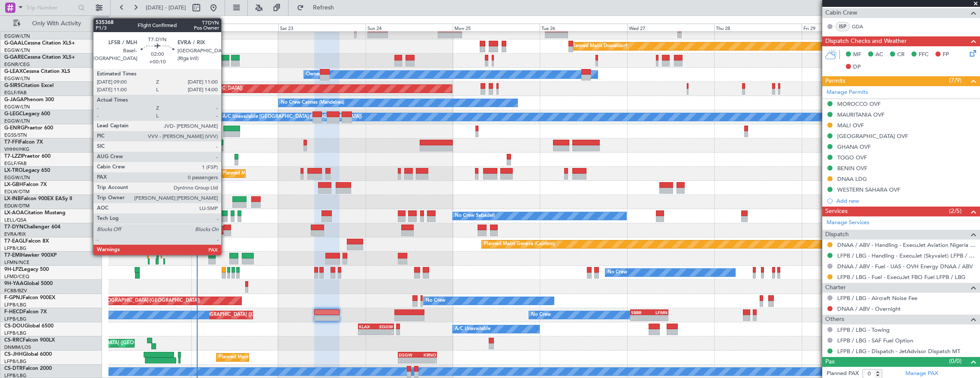  I want to click on div: No Crew Cannes (Mandelieu), so click(313, 103).